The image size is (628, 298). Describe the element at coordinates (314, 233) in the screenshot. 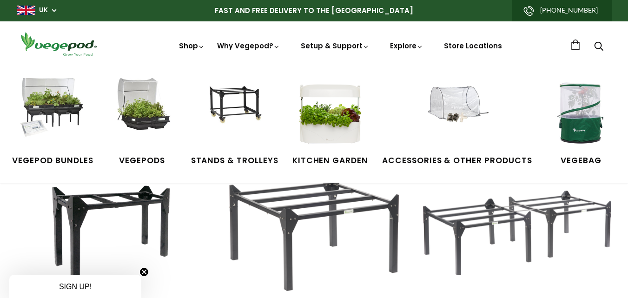

I see `img: Galvanised Medium Stand` at that location.